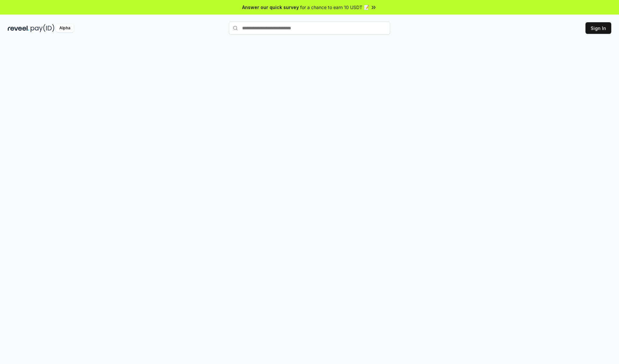  I want to click on button: Sign In, so click(598, 28).